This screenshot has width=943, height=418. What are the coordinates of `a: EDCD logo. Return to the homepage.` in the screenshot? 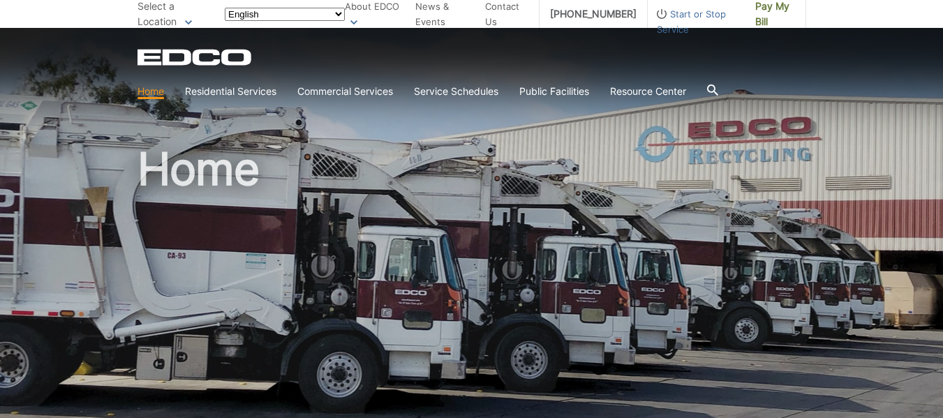 It's located at (195, 57).